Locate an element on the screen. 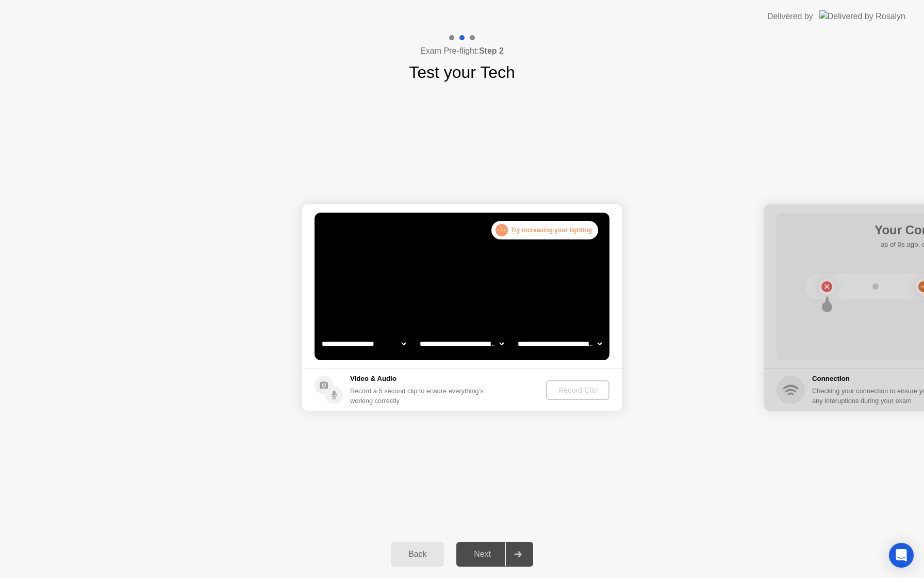  select: Available speakers is located at coordinates (461, 343).